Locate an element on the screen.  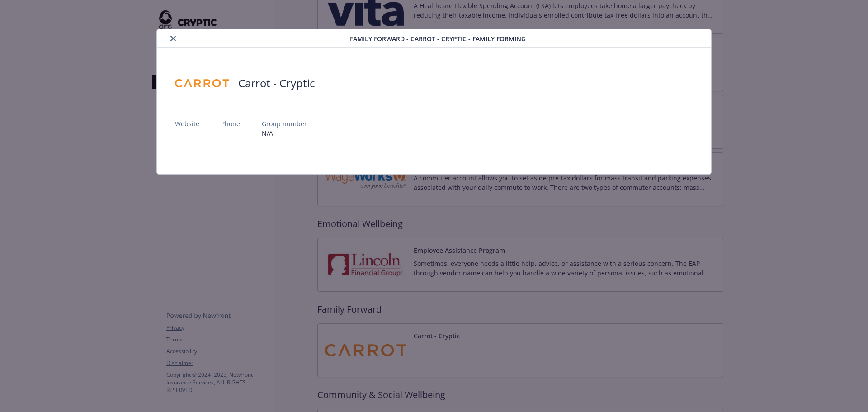
h2: Carrot - Cryptic is located at coordinates (277, 84).